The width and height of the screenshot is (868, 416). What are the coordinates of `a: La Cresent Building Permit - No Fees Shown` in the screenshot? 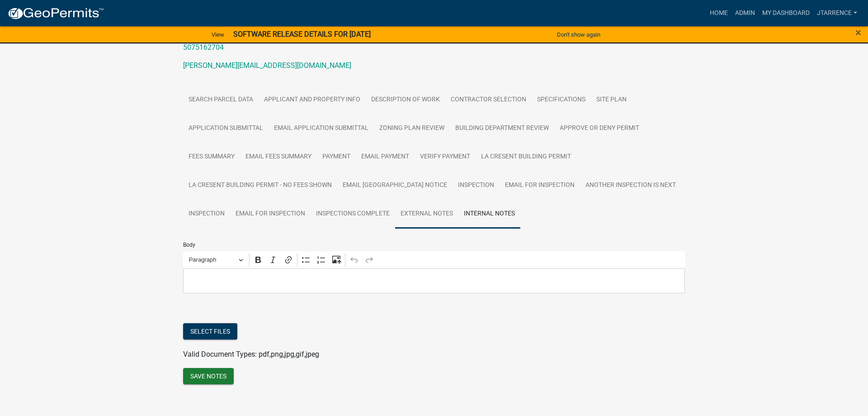 It's located at (260, 186).